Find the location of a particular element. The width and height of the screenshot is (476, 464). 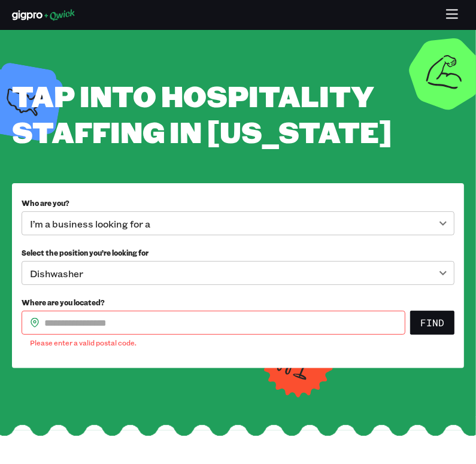

div: Dishwasher is located at coordinates (238, 273).